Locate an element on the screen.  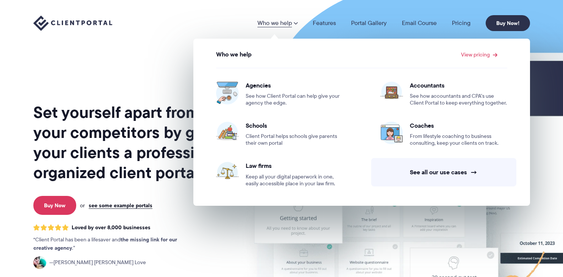
span: Client Portal helps schools give parents their own portal is located at coordinates (294, 140).